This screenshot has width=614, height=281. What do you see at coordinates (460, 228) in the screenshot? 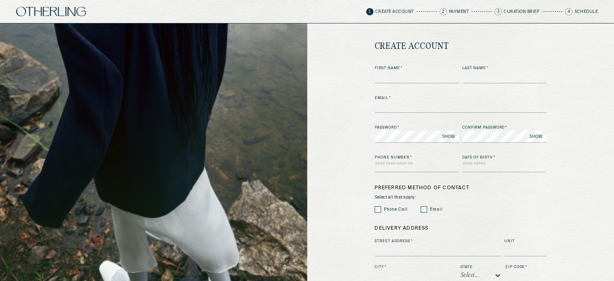
I see `label: Delivery Address` at bounding box center [460, 228].